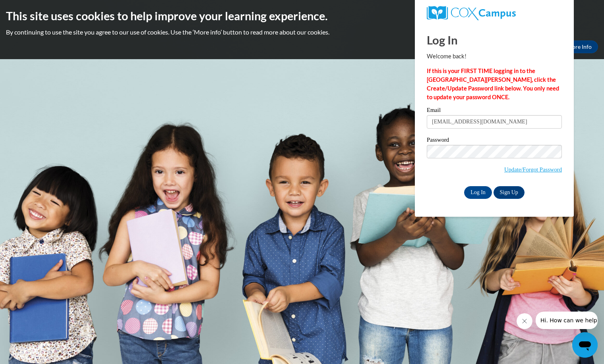  I want to click on label: Password, so click(495, 141).